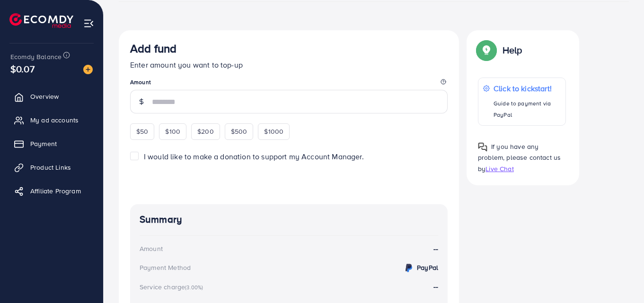 The width and height of the screenshot is (644, 303). Describe the element at coordinates (274, 131) in the screenshot. I see `span: $1000` at that location.